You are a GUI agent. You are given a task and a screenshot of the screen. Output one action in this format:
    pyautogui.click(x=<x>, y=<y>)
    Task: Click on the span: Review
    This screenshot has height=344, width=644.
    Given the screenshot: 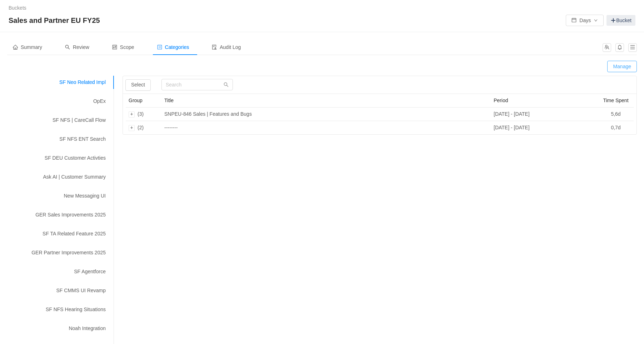 What is the action you would take?
    pyautogui.click(x=77, y=47)
    